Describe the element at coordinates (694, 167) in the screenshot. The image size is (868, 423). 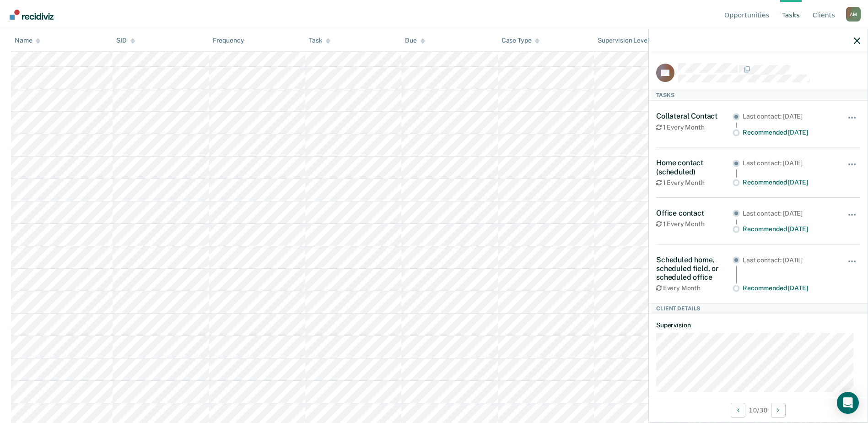
I see `div: Home contact (scheduled)` at that location.